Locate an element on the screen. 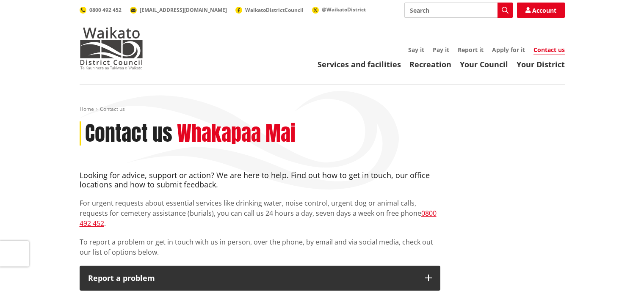  a: WaikatoDistrictCouncil is located at coordinates (269, 10).